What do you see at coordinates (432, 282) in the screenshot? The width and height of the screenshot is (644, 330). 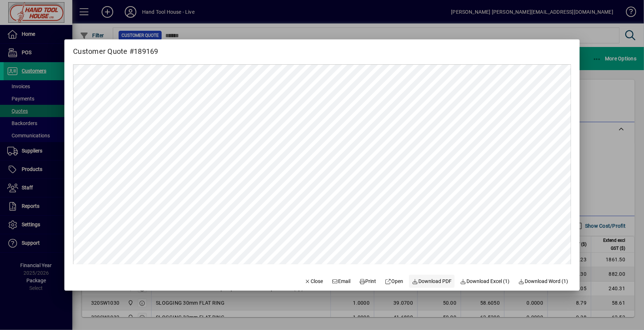 I see `span: Download PDF` at bounding box center [432, 282].